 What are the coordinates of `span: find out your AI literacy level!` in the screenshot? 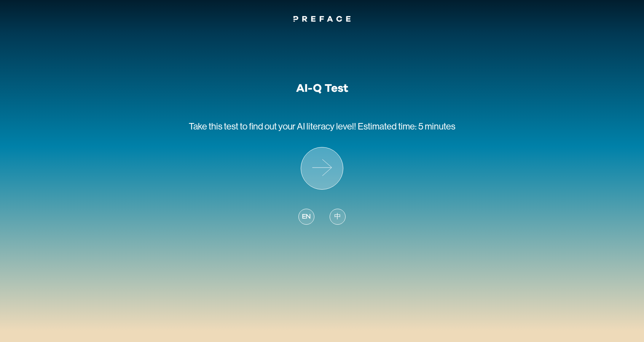 It's located at (303, 126).